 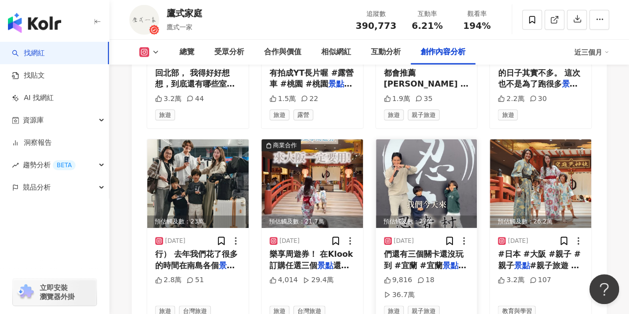 What do you see at coordinates (311, 259) in the screenshot?
I see `span: 樂享周遊券！ 在Klook訂購任選三個` at bounding box center [311, 259].